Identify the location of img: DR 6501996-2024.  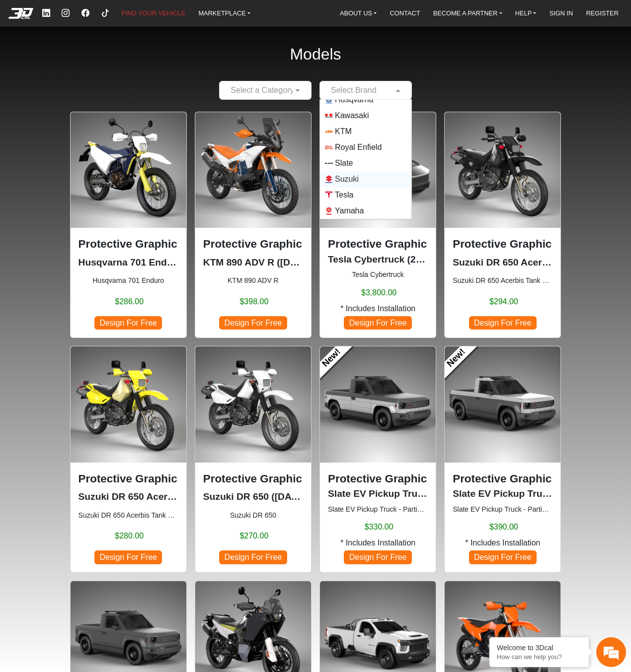
(253, 404).